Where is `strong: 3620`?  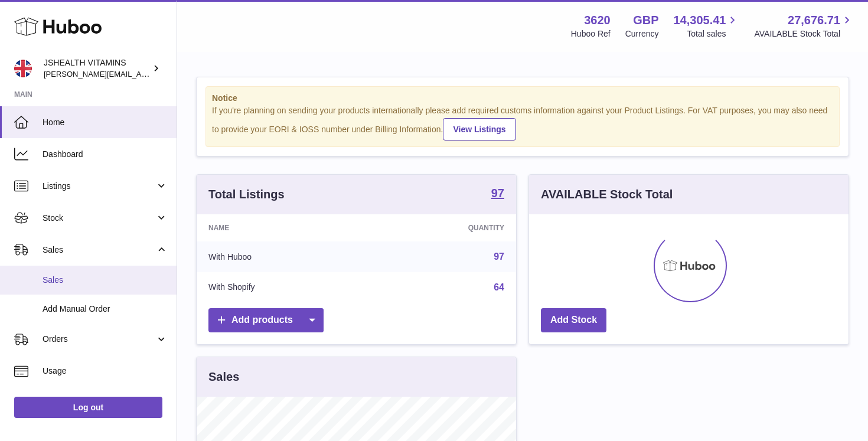 strong: 3620 is located at coordinates (597, 20).